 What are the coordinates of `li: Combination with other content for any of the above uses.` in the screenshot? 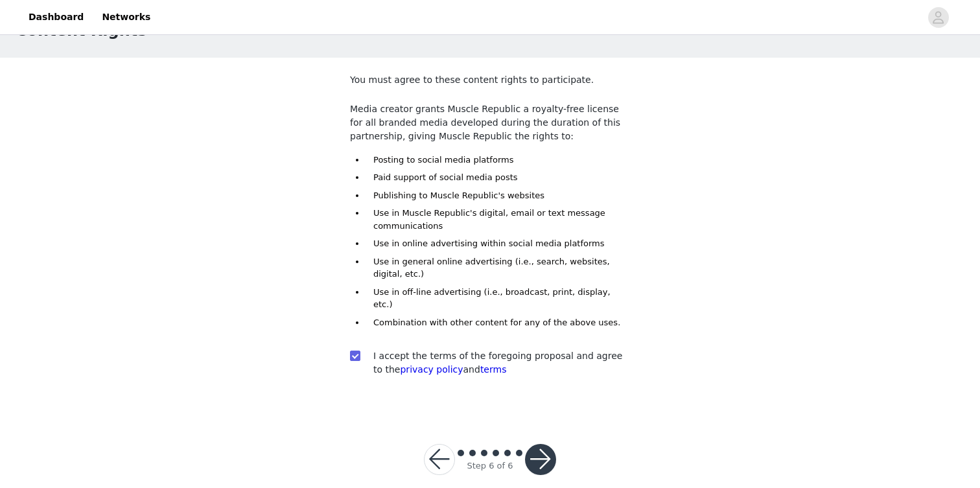 It's located at (498, 323).